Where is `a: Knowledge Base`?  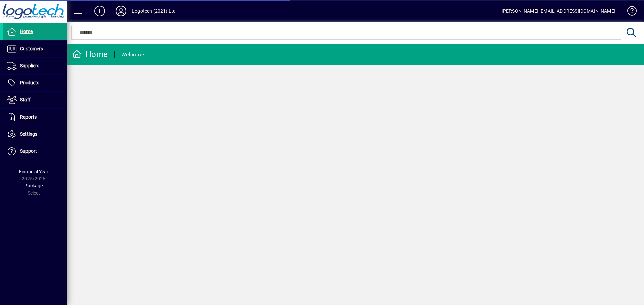
a: Knowledge Base is located at coordinates (628, 12).